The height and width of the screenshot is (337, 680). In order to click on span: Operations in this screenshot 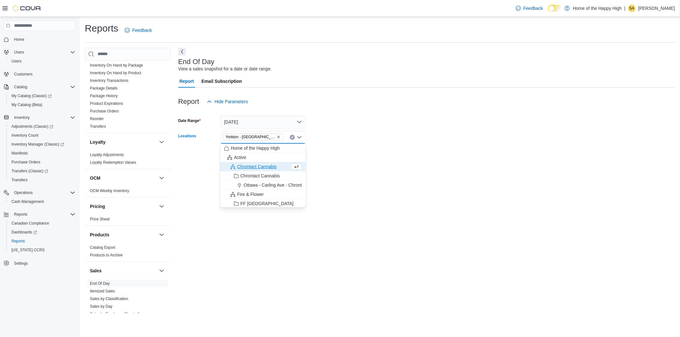, I will do `click(43, 193)`.